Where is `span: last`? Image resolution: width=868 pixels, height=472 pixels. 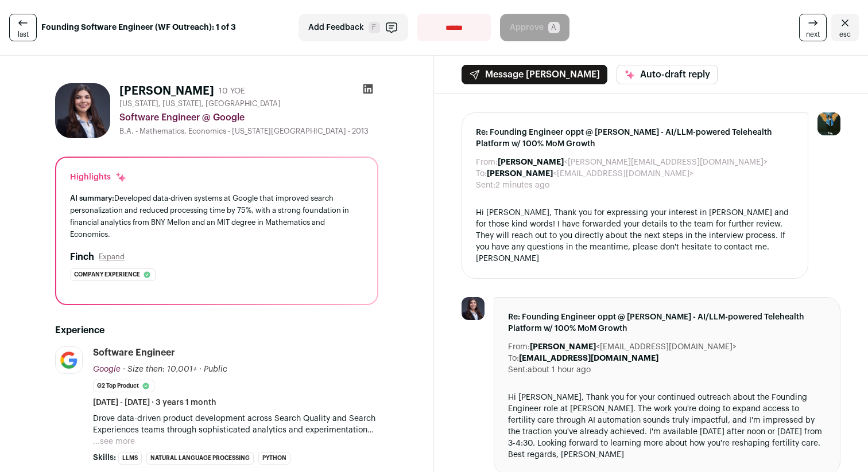 span: last is located at coordinates (23, 34).